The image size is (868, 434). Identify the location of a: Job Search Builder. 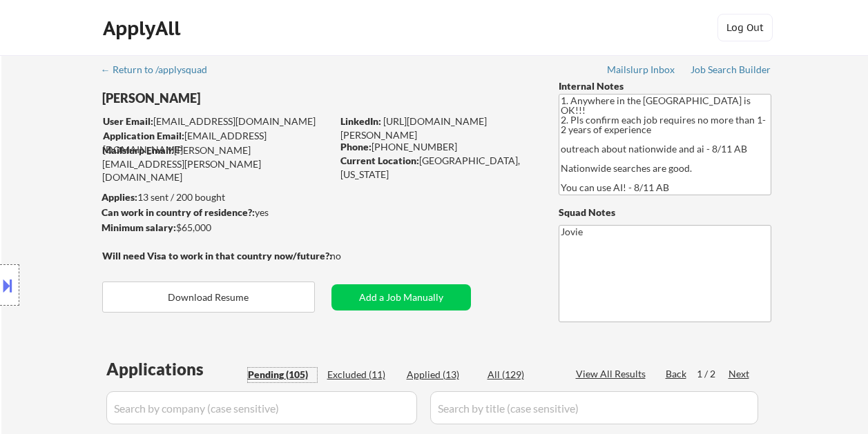
(731, 71).